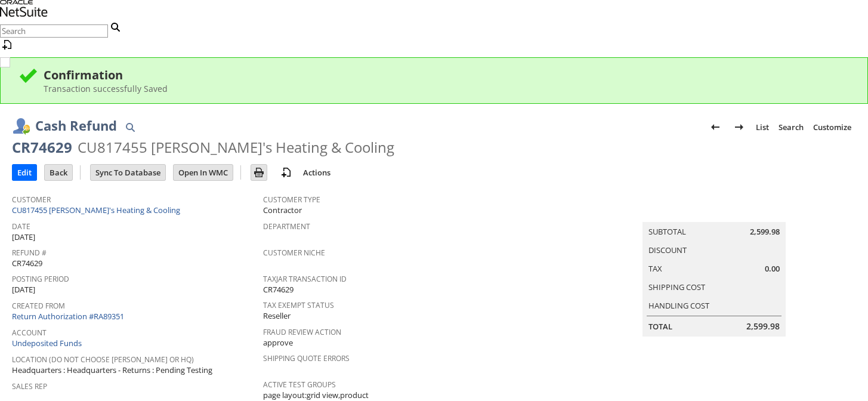 This screenshot has height=401, width=868. Describe the element at coordinates (300, 384) in the screenshot. I see `a: Active Test Groups` at that location.